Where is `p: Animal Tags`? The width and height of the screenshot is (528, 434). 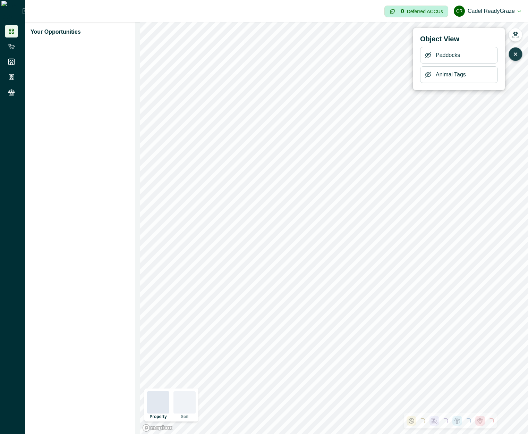 p: Animal Tags is located at coordinates (450, 75).